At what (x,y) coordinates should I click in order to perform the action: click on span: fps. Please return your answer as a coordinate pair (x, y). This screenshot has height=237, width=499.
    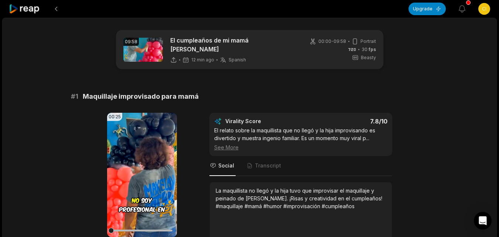
    Looking at the image, I should click on (372, 49).